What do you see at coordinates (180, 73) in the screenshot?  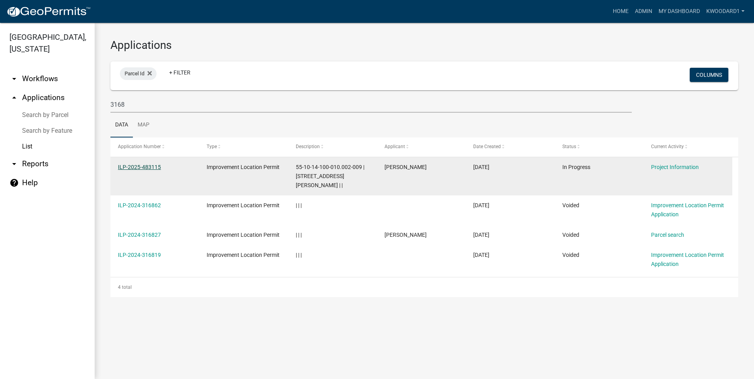 I see `a: + Filter` at bounding box center [180, 73].